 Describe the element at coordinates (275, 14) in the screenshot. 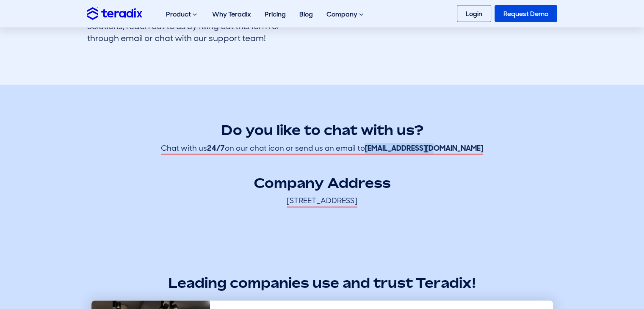

I see `a: Pricing` at that location.